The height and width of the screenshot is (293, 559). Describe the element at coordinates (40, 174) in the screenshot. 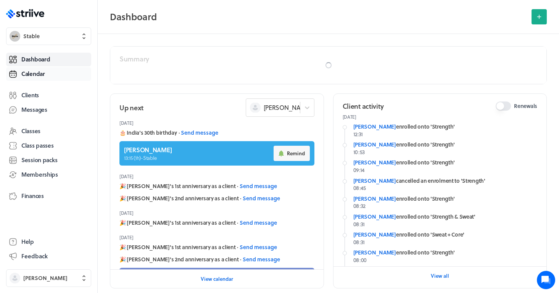

I see `span: Memberships` at that location.